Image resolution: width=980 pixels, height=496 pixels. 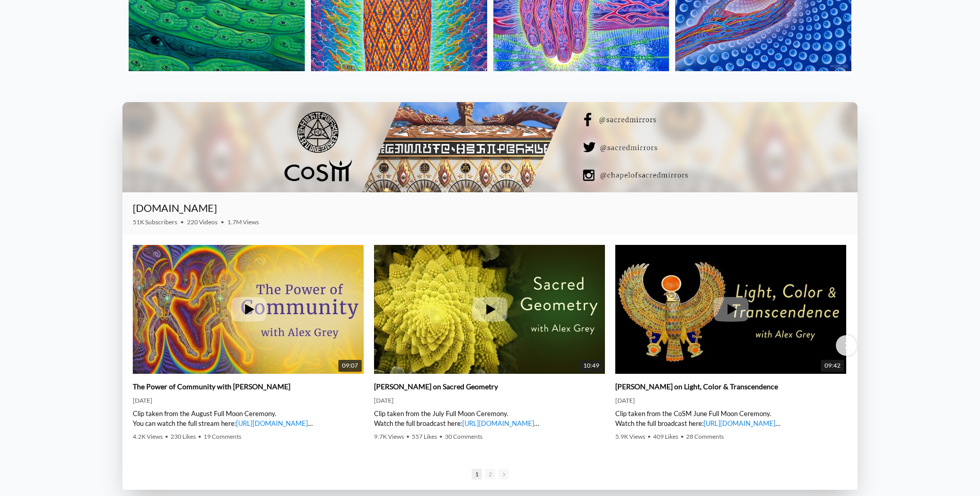 What do you see at coordinates (832, 366) in the screenshot?
I see `span: 09:42` at bounding box center [832, 366].